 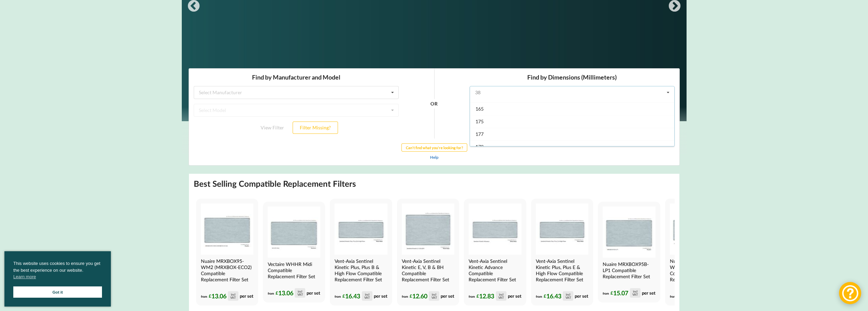 What do you see at coordinates (495, 253) in the screenshot?
I see `a: Vent-Axia Sentinel Kinetic Advance Compatible MVHR Filter Replacement Set from MVHR.shop Vent-Axi...` at bounding box center [495, 253].